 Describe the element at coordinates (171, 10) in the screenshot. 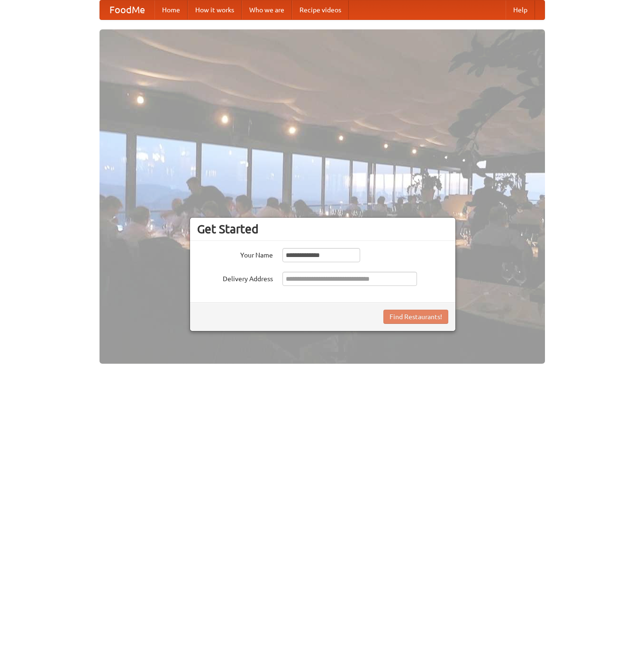

I see `a: Home` at that location.